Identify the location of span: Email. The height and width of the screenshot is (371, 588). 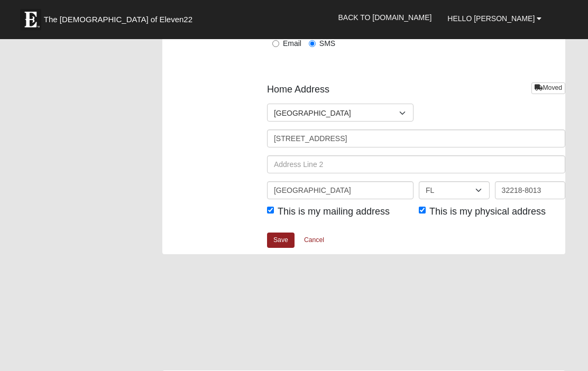
(292, 44).